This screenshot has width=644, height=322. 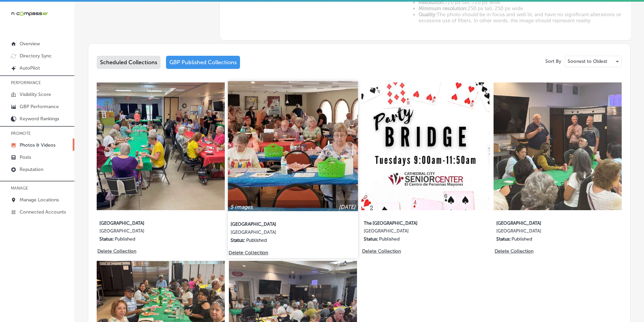 I want to click on div: GBP Published Collections, so click(x=203, y=62).